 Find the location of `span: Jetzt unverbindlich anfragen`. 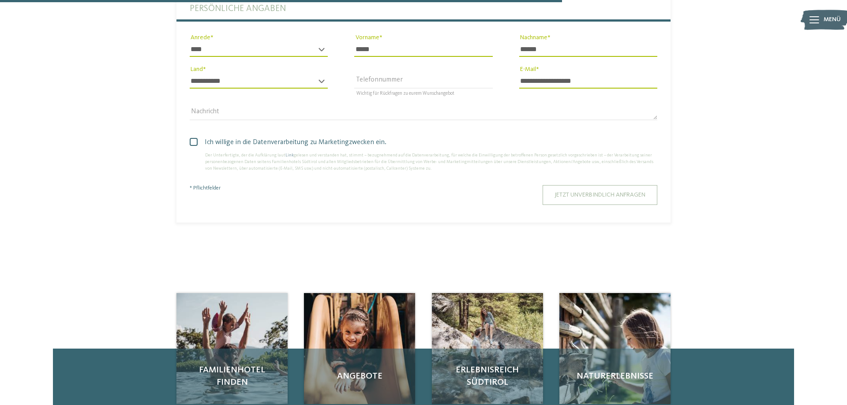

span: Jetzt unverbindlich anfragen is located at coordinates (600, 195).